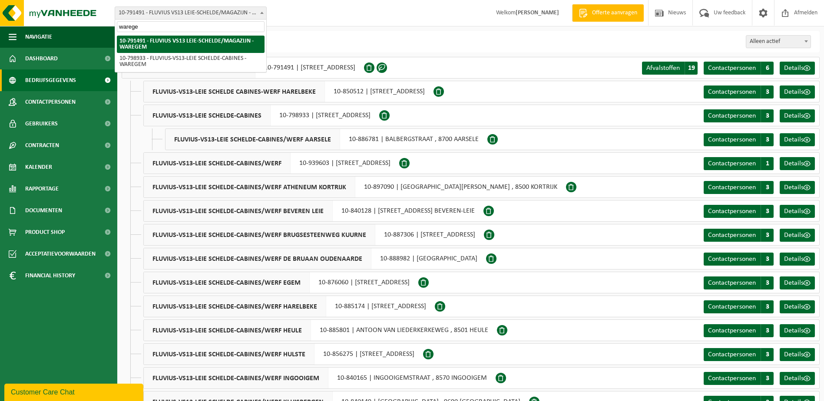  Describe the element at coordinates (778, 42) in the screenshot. I see `span: Alleen actief` at that location.